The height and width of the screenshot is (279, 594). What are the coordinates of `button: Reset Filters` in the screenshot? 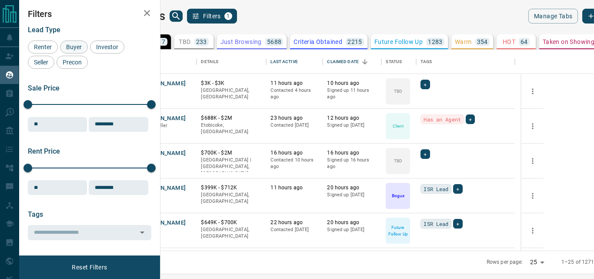 It's located at (89, 267).